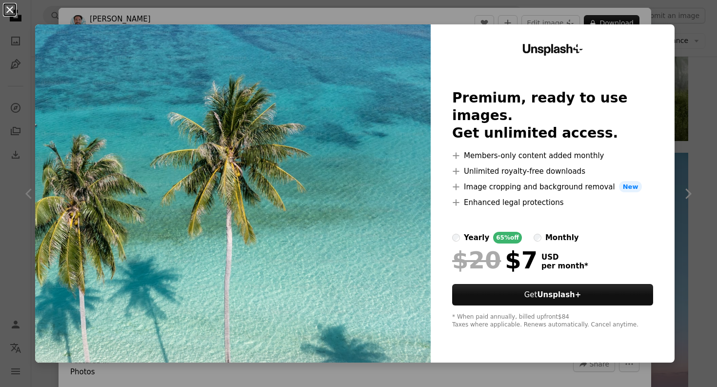 This screenshot has height=387, width=717. Describe the element at coordinates (537, 237) in the screenshot. I see `input: monthly` at that location.